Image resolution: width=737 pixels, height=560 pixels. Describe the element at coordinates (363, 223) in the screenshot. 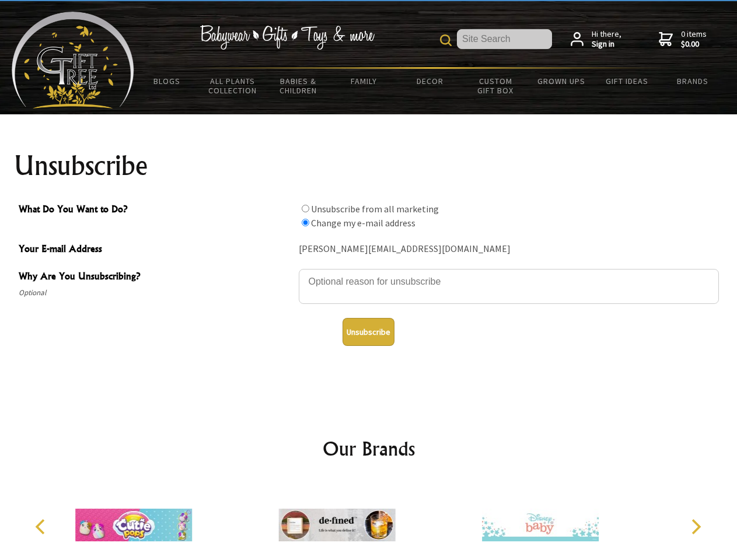

I see `label: Change my e-mail address` at that location.